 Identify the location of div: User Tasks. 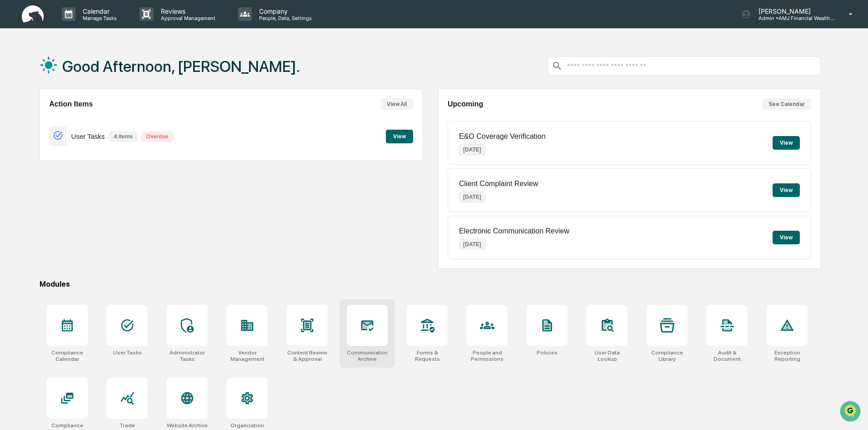
(127, 353).